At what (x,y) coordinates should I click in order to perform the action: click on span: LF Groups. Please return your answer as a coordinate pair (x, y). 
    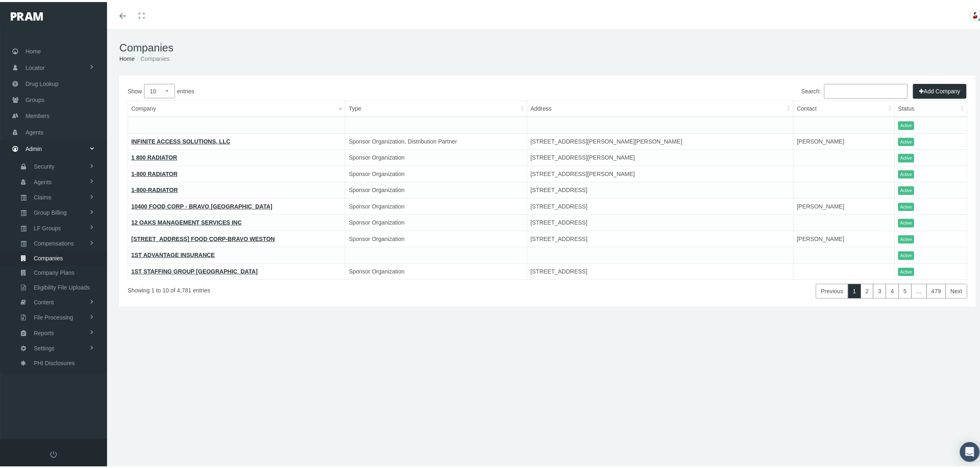
    Looking at the image, I should click on (47, 226).